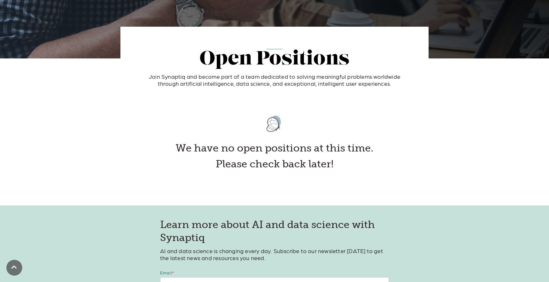 Image resolution: width=549 pixels, height=282 pixels. What do you see at coordinates (275, 164) in the screenshot?
I see `h3: Please check back later!` at bounding box center [275, 164].